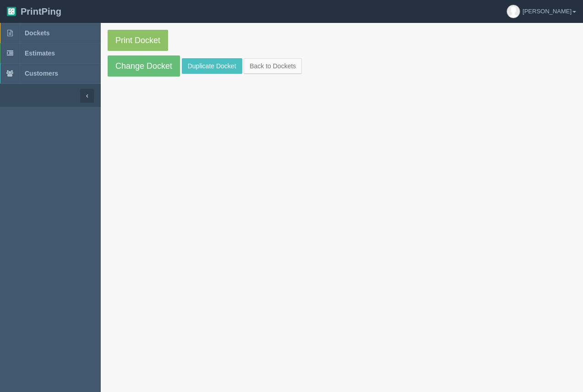 The width and height of the screenshot is (583, 392). I want to click on span: Customers, so click(41, 74).